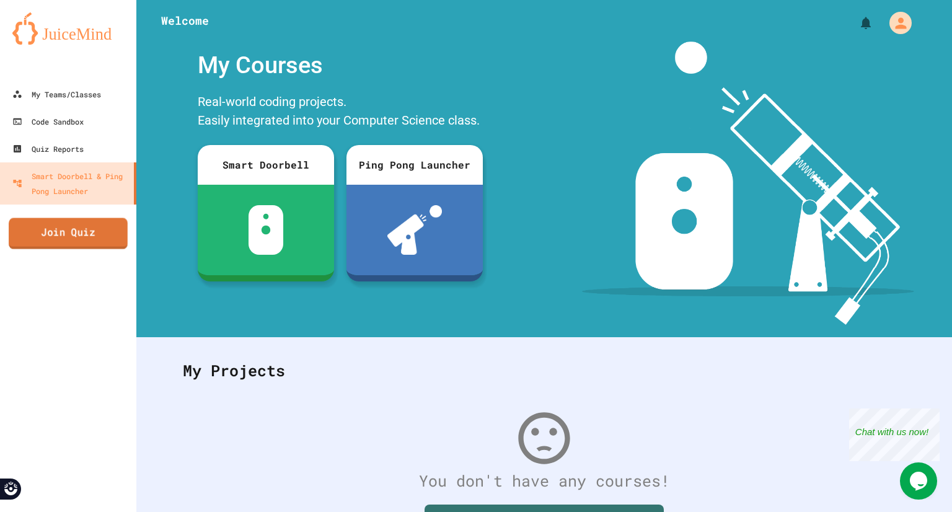 The height and width of the screenshot is (512, 952). Describe the element at coordinates (68, 29) in the screenshot. I see `img: logo-orange.svg` at that location.